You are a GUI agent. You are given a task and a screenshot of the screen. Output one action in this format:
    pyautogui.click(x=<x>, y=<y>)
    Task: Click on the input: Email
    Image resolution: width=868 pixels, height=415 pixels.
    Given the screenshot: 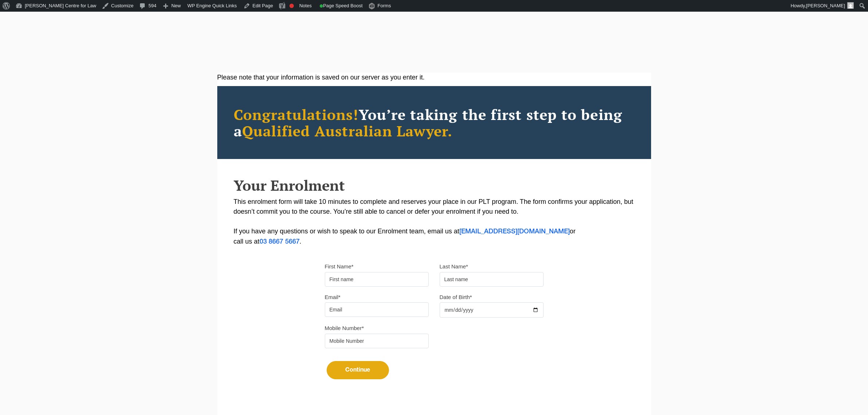 What is the action you would take?
    pyautogui.click(x=377, y=309)
    